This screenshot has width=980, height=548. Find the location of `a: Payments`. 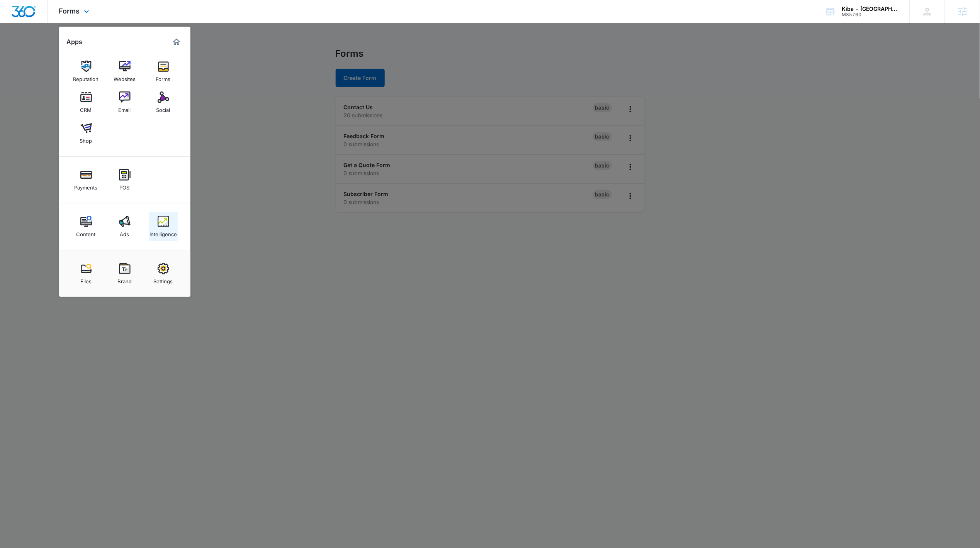

a: Payments is located at coordinates (86, 180).